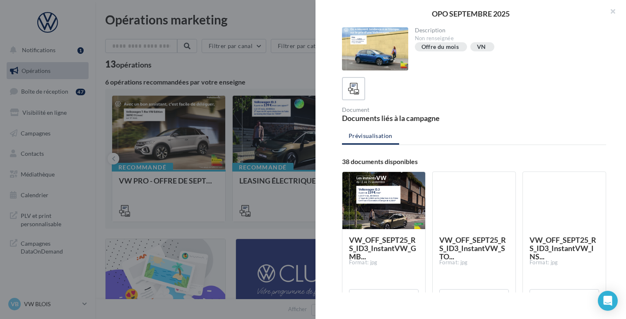 The width and height of the screenshot is (626, 319). Describe the element at coordinates (482, 47) in the screenshot. I see `div: VN` at that location.